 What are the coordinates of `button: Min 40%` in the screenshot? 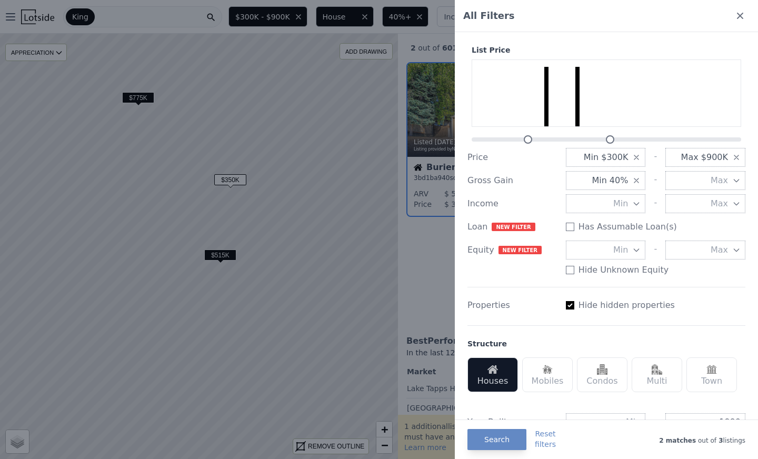 It's located at (606, 181).